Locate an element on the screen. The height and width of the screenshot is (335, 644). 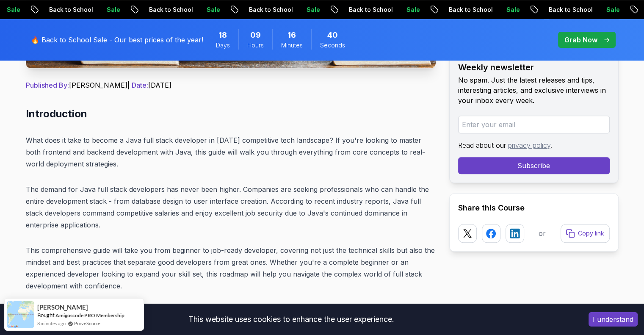
a: Amigoscode PRO Membership is located at coordinates (90, 315).